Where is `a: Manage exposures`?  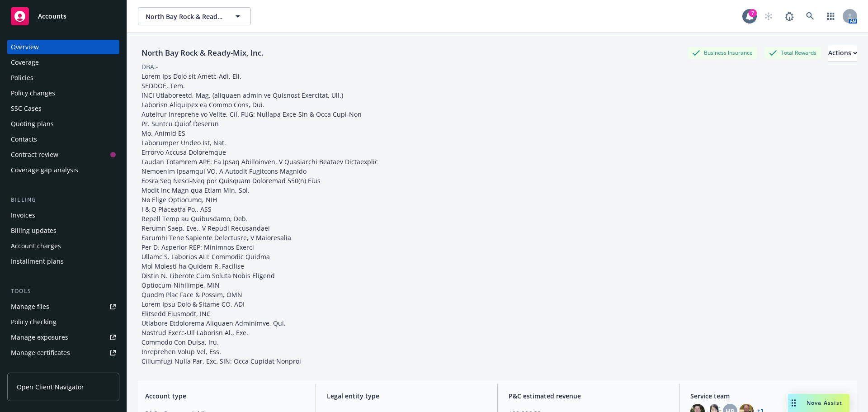
a: Manage exposures is located at coordinates (64, 337).